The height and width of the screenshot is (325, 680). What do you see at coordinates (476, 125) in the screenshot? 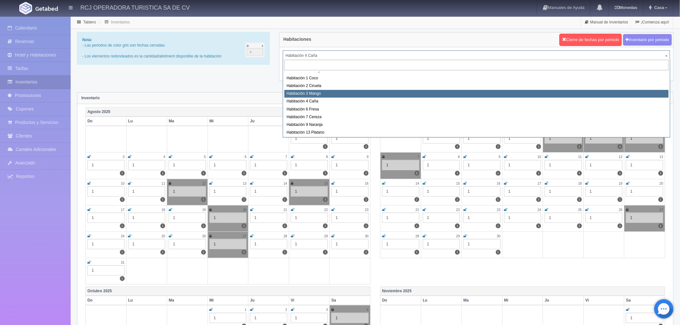
I see `div: Habitación 9 Naranja` at bounding box center [476, 125].